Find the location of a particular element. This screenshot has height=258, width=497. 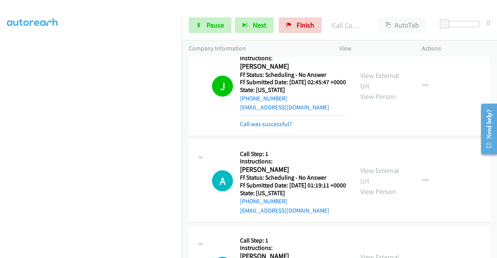

p: Company Information is located at coordinates (257, 49).